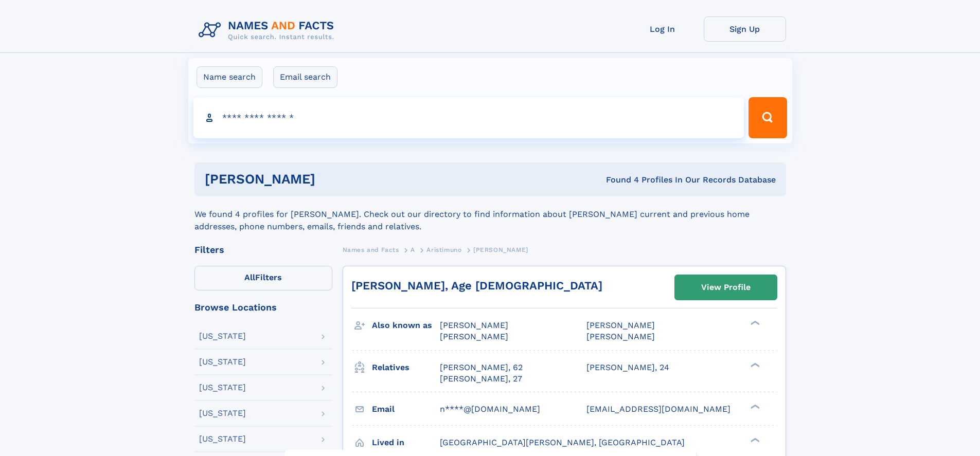 The image size is (980, 456). What do you see at coordinates (264, 250) in the screenshot?
I see `div: Filters` at bounding box center [264, 250].